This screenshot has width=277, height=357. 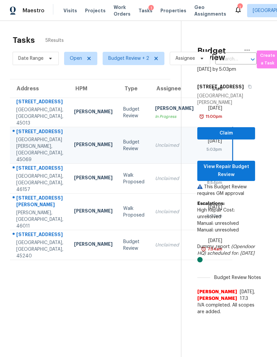 I want to click on p: This Budget Review requires GM approval, so click(x=226, y=190).